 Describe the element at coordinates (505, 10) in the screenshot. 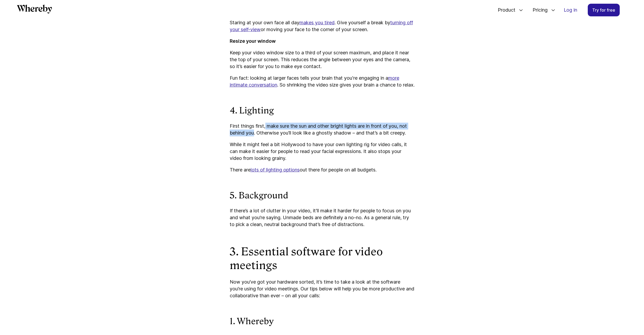

I see `span: Product` at that location.